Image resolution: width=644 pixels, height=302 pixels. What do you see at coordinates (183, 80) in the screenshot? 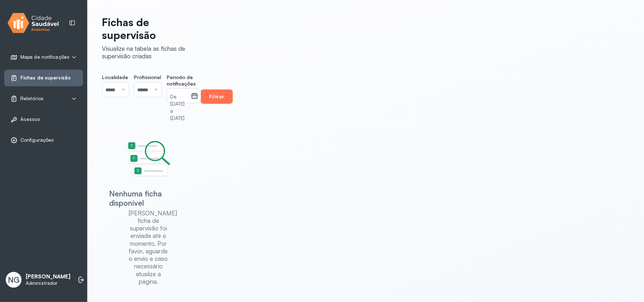
I see `span: Período de notificações` at bounding box center [183, 80].